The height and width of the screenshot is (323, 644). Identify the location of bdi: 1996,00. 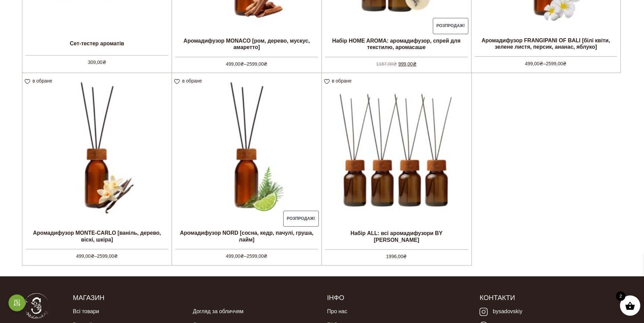
(397, 256).